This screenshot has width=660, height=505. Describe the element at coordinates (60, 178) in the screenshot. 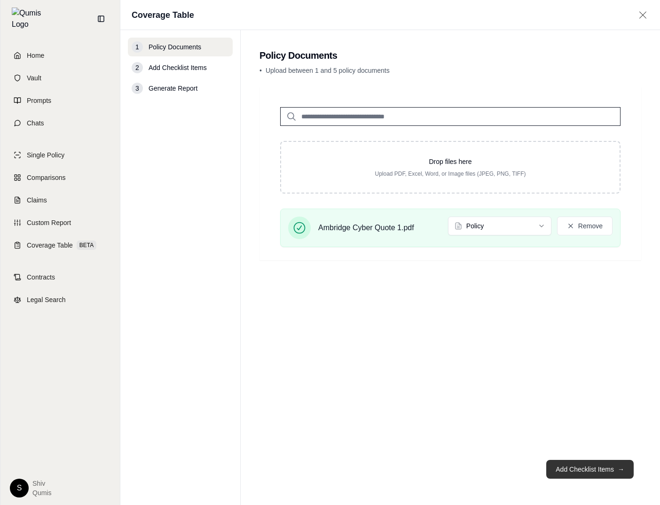

I see `a: Comparisons` at that location.